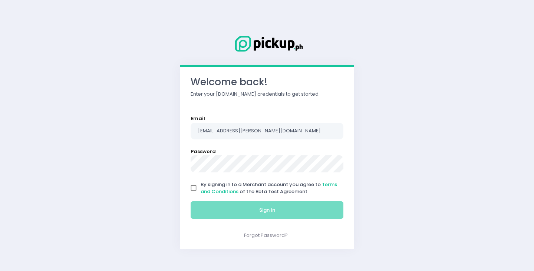 The height and width of the screenshot is (271, 534). I want to click on label: Email, so click(198, 119).